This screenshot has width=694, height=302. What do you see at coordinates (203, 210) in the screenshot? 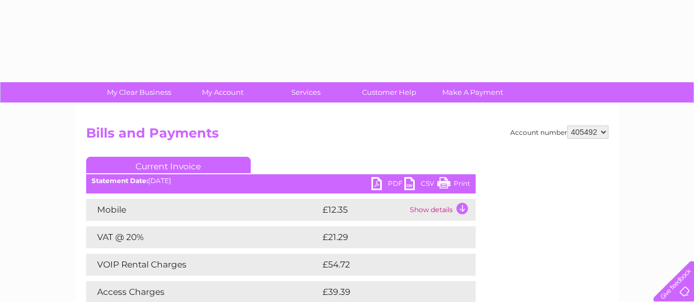
I see `td: Mobile` at bounding box center [203, 210].